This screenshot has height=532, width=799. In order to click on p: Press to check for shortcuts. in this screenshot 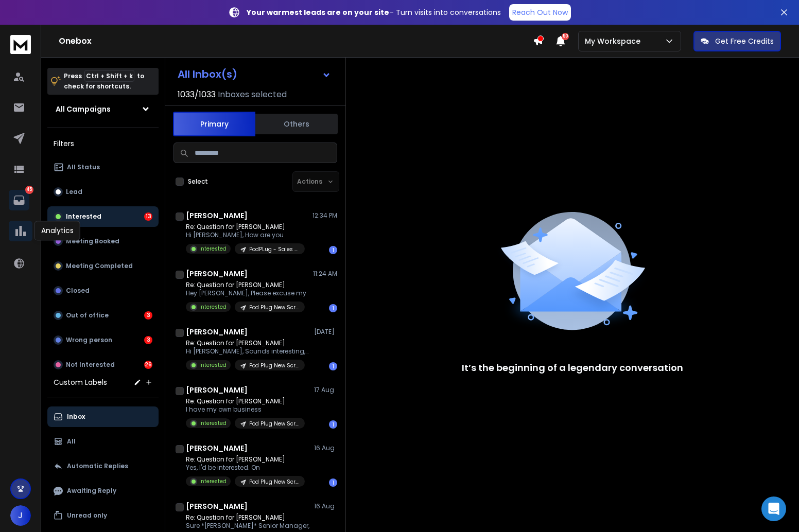, I will do `click(104, 81)`.